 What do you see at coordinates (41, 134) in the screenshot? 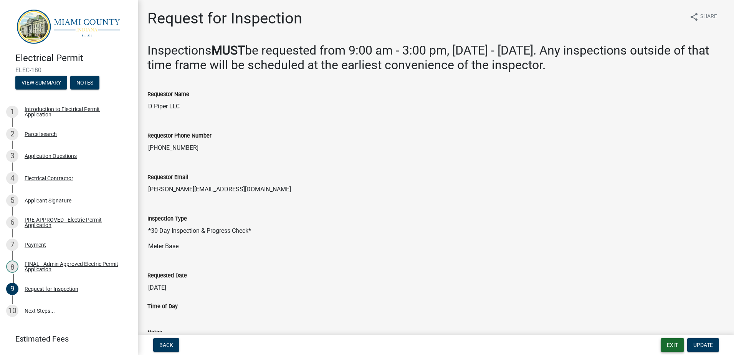
I see `div: Parcel search` at bounding box center [41, 134].